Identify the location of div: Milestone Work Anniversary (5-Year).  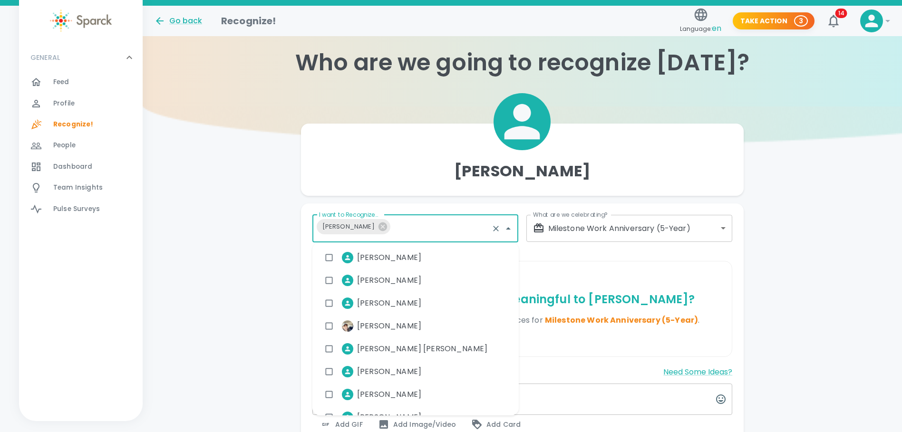
(625, 228).